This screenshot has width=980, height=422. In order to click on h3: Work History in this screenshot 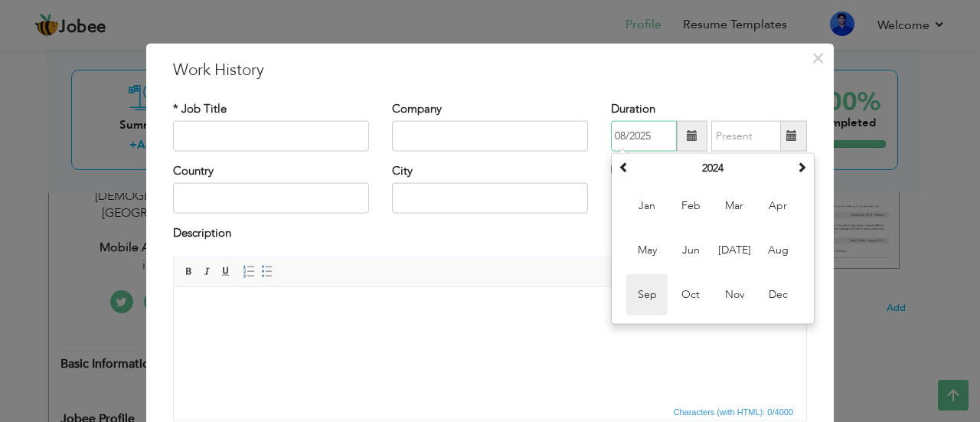, I will do `click(490, 70)`.